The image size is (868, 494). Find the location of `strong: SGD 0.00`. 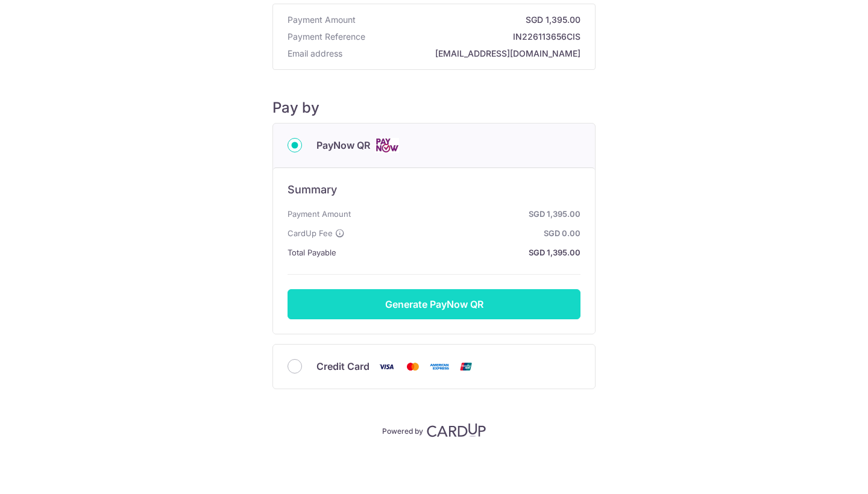

strong: SGD 0.00 is located at coordinates (465, 233).